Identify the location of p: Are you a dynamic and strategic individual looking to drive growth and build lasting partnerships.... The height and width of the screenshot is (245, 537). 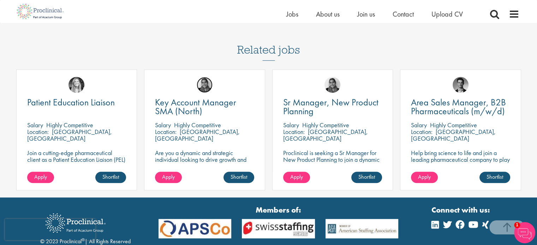
(204, 163).